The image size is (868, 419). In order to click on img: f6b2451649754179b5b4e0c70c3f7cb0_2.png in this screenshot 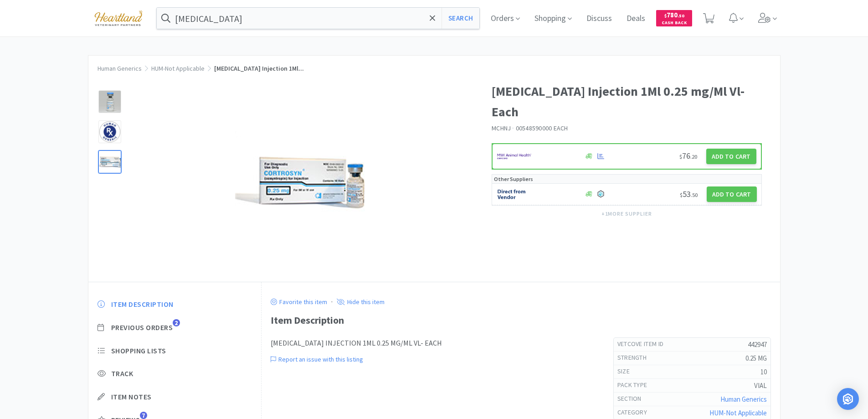, I will do `click(514, 156)`.